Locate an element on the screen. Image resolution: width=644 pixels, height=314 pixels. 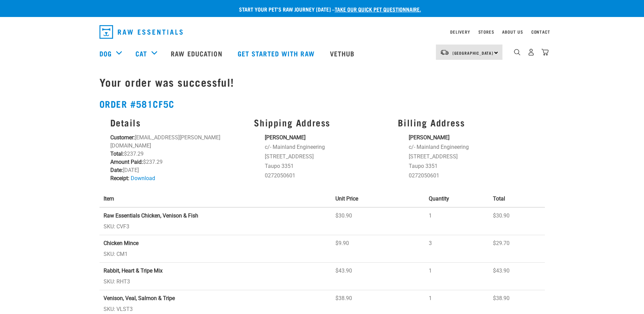
h3: Billing Address is located at coordinates (466, 122).